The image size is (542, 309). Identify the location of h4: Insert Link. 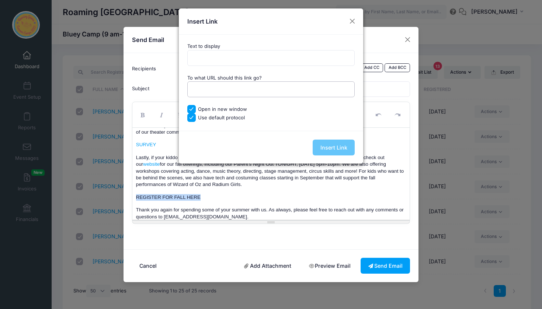
(202, 21).